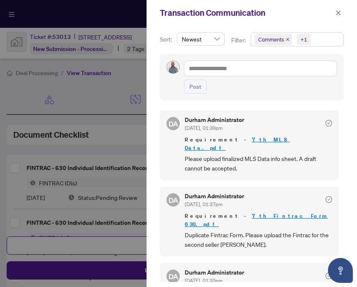 The width and height of the screenshot is (357, 287). What do you see at coordinates (304, 39) in the screenshot?
I see `div: +1` at bounding box center [304, 39].